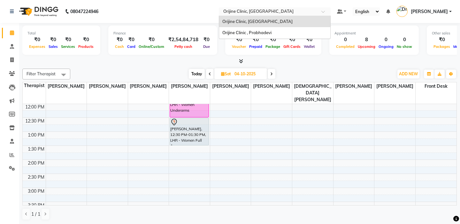  I want to click on div: Therapist, so click(34, 86).